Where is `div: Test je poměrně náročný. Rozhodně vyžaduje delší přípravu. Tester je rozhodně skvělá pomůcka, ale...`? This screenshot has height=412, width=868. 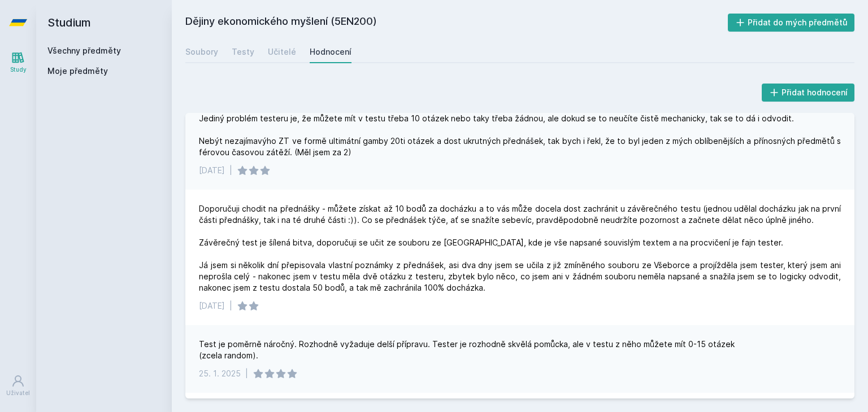
div: Test je poměrně náročný. Rozhodně vyžaduje delší přípravu. Tester je rozhodně skvělá pomůcka, ale... is located at coordinates (466, 350).